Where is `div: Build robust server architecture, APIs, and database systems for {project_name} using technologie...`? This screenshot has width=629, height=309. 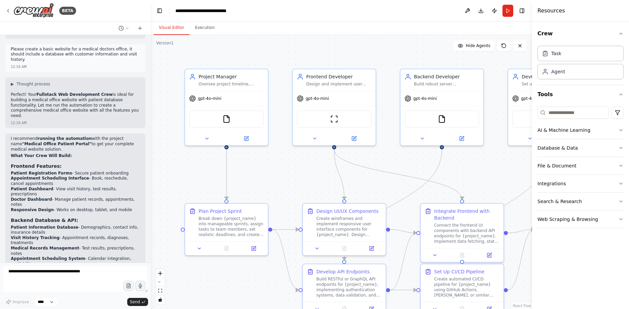
div: Build robust server architecture, APIs, and database systems for {project_name} using technologie... is located at coordinates (447, 84).